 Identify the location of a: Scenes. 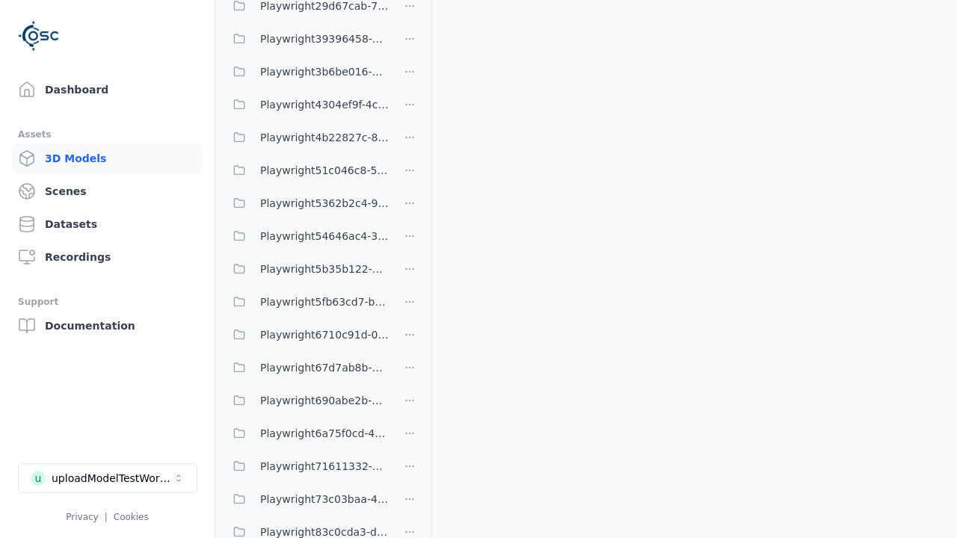
(107, 191).